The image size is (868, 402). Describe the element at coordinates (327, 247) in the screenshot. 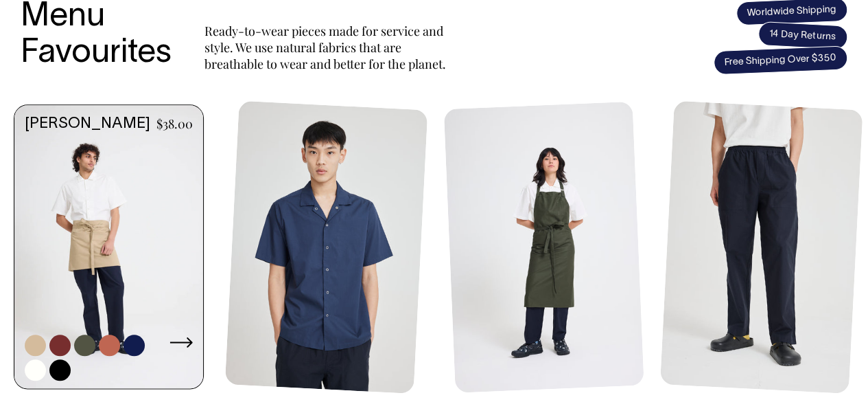

I see `img: Dynamo Shirt` at that location.